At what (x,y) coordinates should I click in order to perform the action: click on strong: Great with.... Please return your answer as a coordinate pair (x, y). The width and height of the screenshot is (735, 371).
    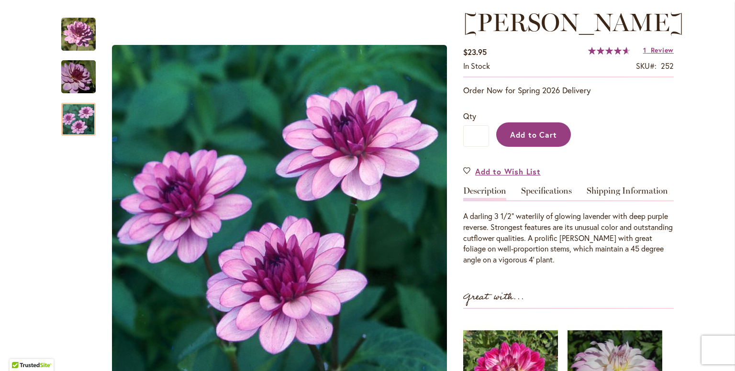
    Looking at the image, I should click on (494, 297).